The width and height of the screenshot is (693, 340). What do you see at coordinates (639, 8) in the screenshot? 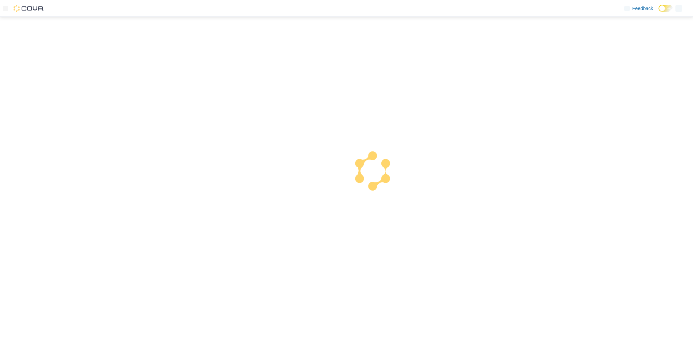
I see `a: Feedback` at bounding box center [639, 8].